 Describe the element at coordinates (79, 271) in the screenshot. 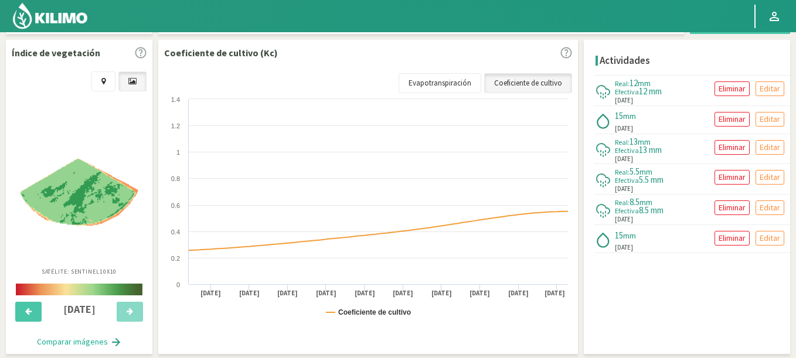

I see `p: Satélite: Sentinel` at that location.